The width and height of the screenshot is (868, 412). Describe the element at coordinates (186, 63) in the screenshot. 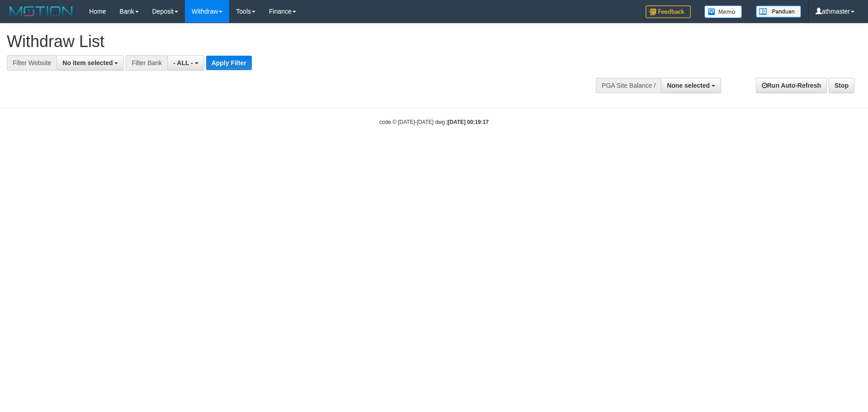

I see `button: - ALL -` at that location.